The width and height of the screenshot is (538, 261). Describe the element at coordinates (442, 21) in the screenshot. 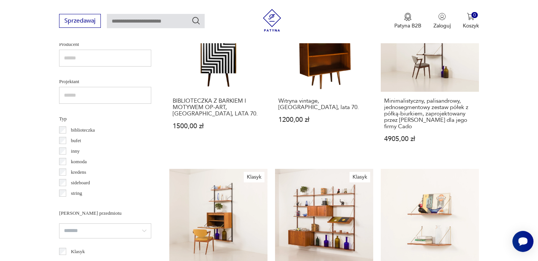

I see `button: Zaloguj` at that location.